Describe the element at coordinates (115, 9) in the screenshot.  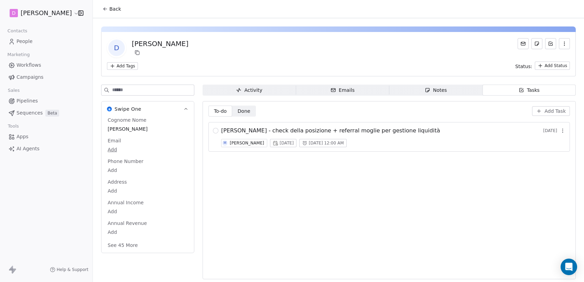
I see `span: Back` at that location.